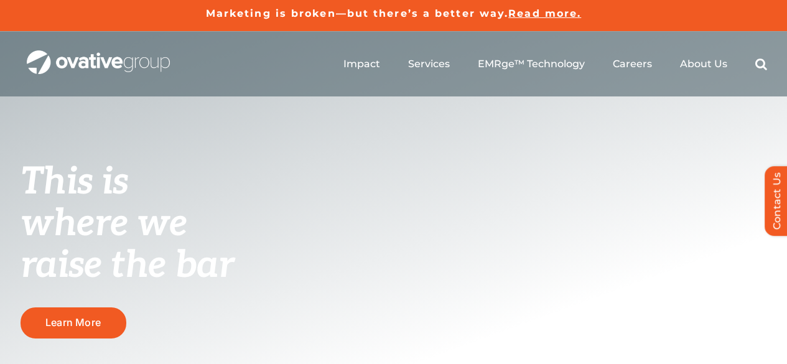 This screenshot has width=787, height=364. What do you see at coordinates (544, 13) in the screenshot?
I see `span: Read more.` at bounding box center [544, 13].